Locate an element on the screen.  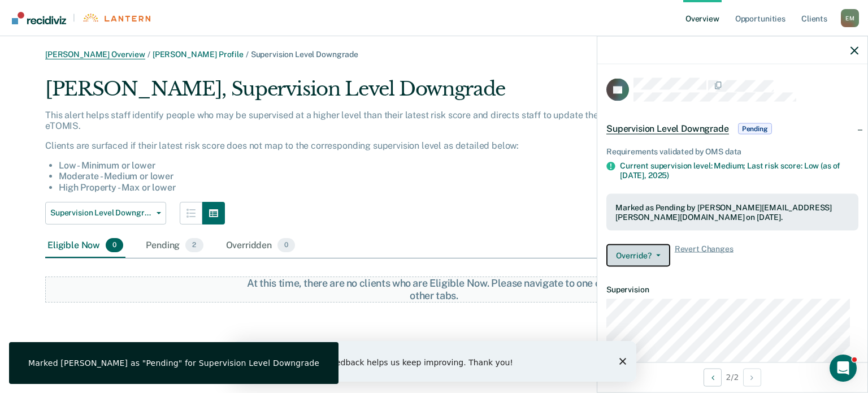
span: 2025) is located at coordinates (659, 175).